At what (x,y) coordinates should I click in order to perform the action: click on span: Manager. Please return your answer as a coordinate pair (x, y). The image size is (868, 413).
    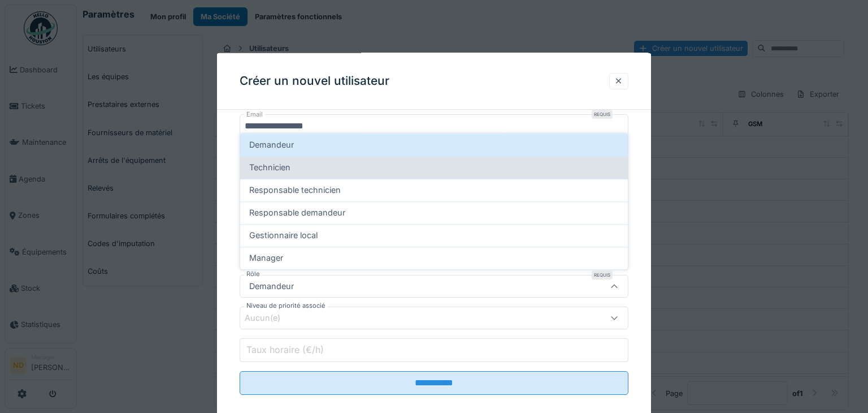
    Looking at the image, I should click on (266, 258).